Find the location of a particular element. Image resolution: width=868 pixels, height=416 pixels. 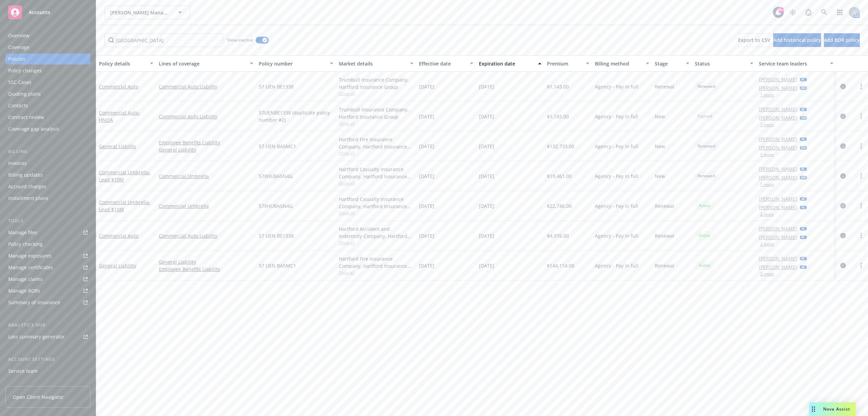

button: Policy number is located at coordinates (296, 63).